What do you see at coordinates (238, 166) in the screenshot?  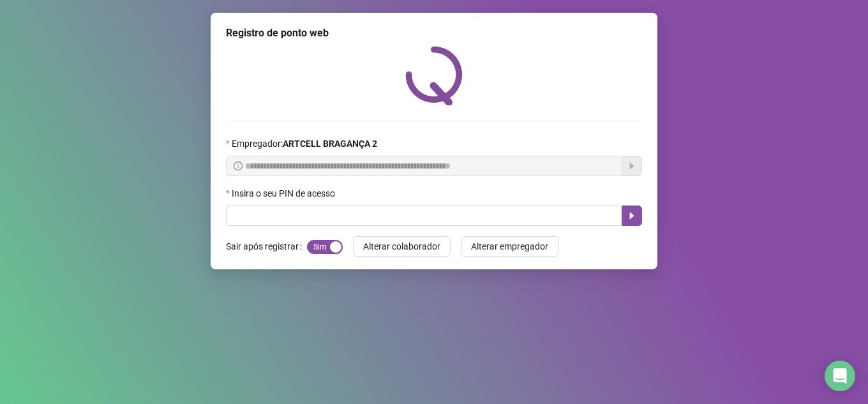 I see `span: info-circle` at bounding box center [238, 166].